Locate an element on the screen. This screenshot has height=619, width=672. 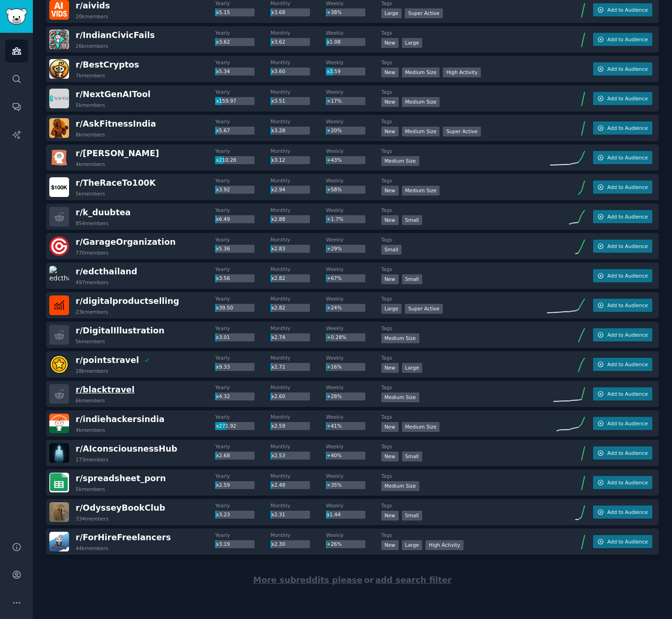
span: +0.28% is located at coordinates (337, 337).